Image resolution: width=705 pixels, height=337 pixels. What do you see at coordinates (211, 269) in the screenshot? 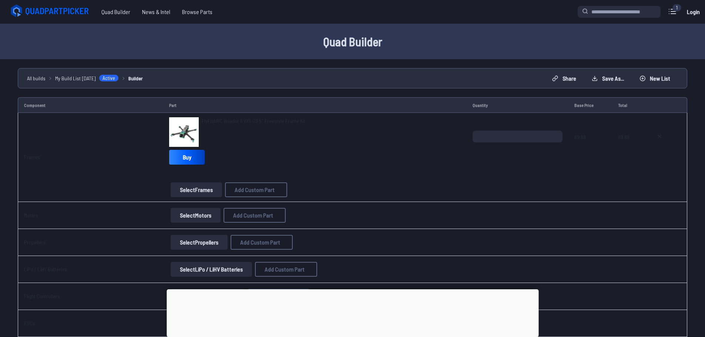
I see `a: SelectLiPo / LiHV Batteries` at bounding box center [211, 269].